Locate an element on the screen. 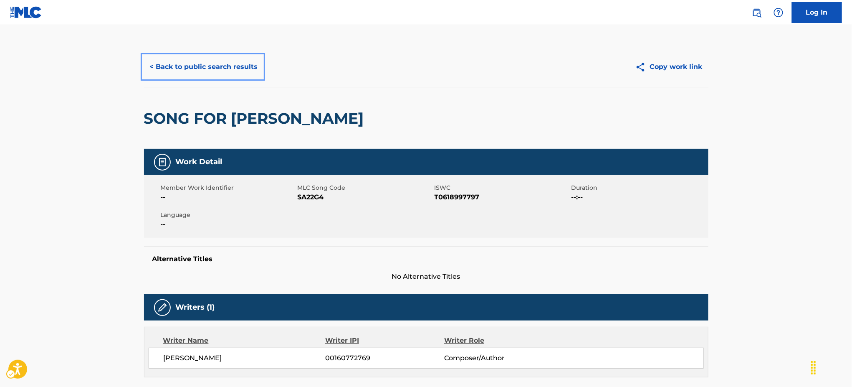 The image size is (852, 387). img: MLC Logo is located at coordinates (26, 12).